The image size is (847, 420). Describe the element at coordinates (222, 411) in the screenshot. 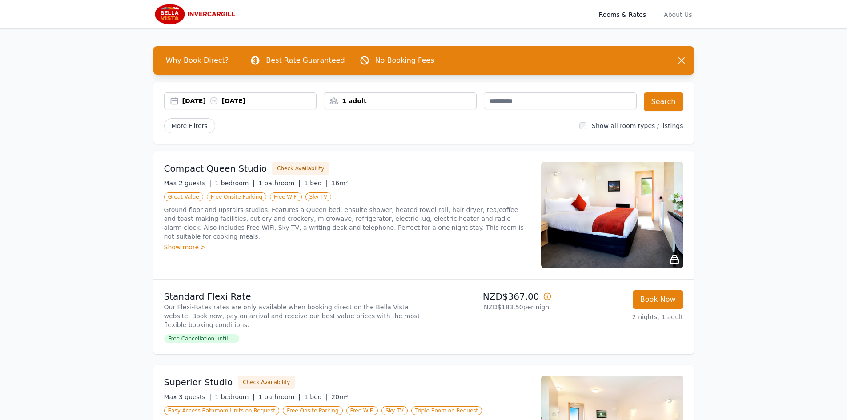

I see `span: Easy Access Bathroom Units on Request` at that location.